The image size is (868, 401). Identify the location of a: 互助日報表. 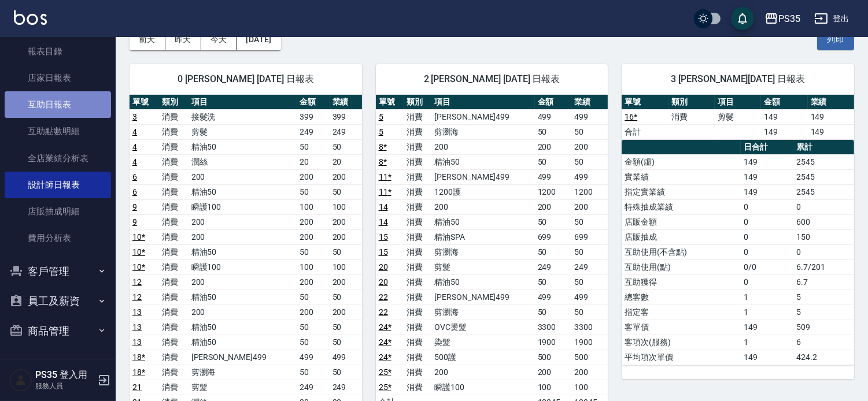
(58, 104).